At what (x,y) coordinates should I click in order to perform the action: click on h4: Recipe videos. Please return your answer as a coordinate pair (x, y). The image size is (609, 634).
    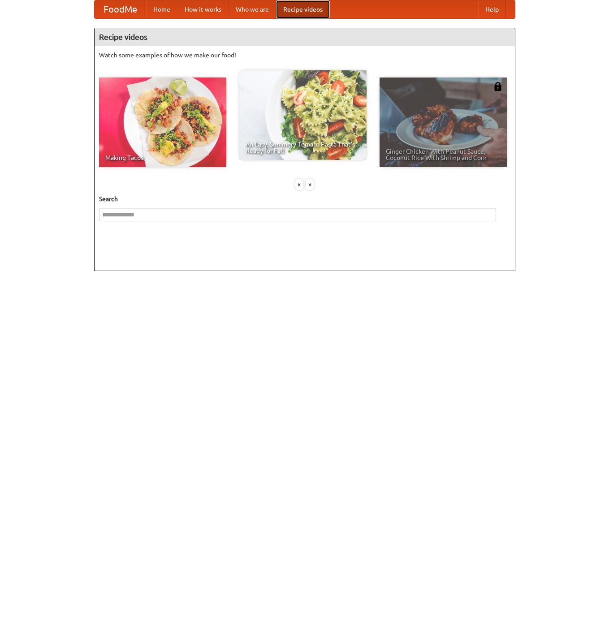
    Looking at the image, I should click on (305, 37).